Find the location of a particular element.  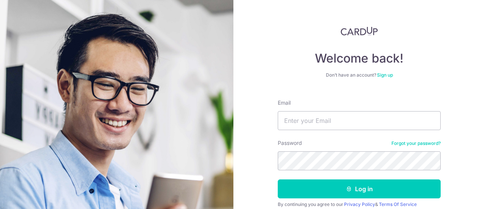

a: Privacy Policy is located at coordinates (359, 204).